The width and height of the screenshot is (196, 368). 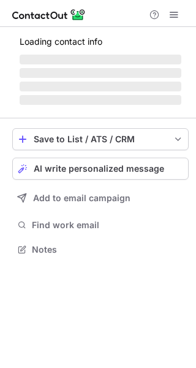 I want to click on p: Loading contact info, so click(x=101, y=42).